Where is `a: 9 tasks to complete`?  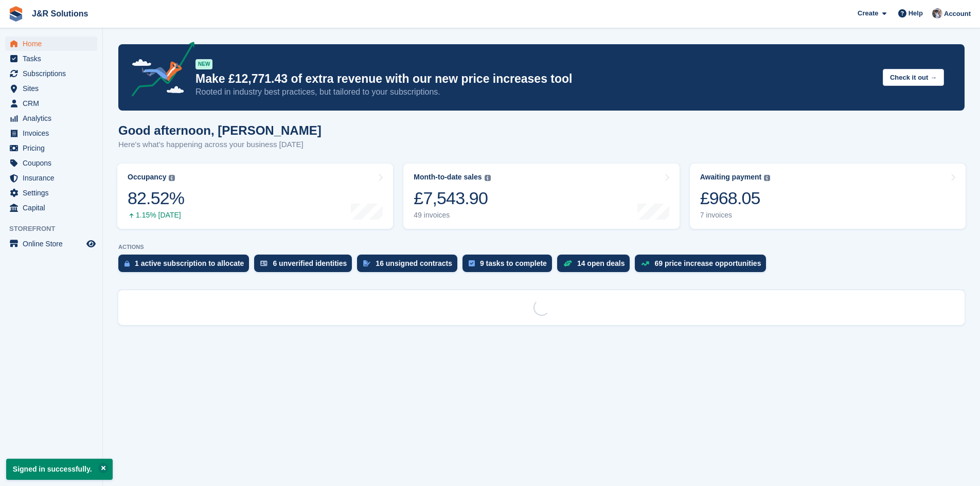
a: 9 tasks to complete is located at coordinates (510, 266).